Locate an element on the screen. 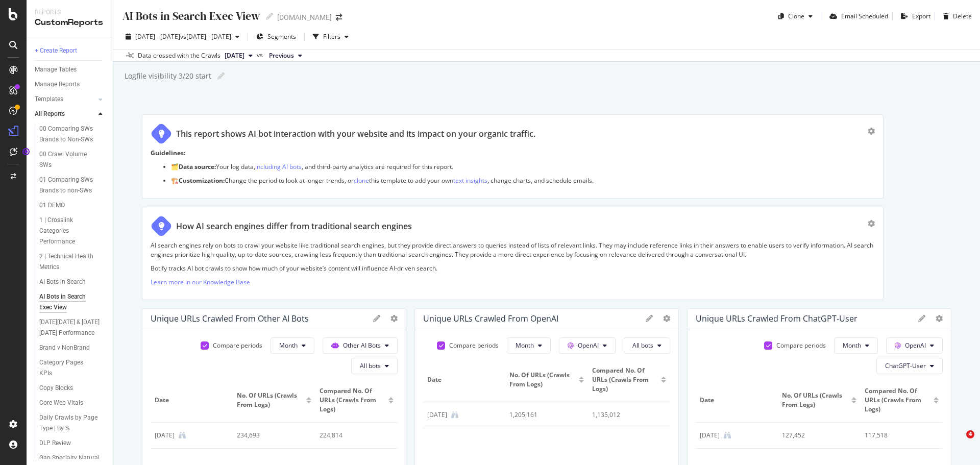 The height and width of the screenshot is (465, 980). p: Botify tracks AI bot crawls to show how much of your website’s content will influence AI-driven s... is located at coordinates (512, 268).